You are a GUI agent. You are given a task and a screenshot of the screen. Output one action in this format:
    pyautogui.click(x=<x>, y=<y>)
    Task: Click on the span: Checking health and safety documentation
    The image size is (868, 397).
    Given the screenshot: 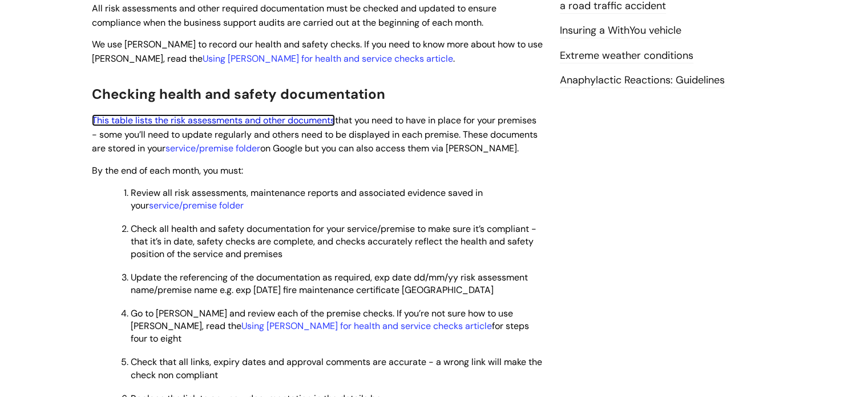 What is the action you would take?
    pyautogui.click(x=239, y=94)
    